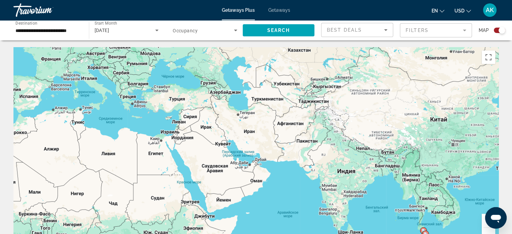  What do you see at coordinates (279, 10) in the screenshot?
I see `a: Getaways` at bounding box center [279, 10].